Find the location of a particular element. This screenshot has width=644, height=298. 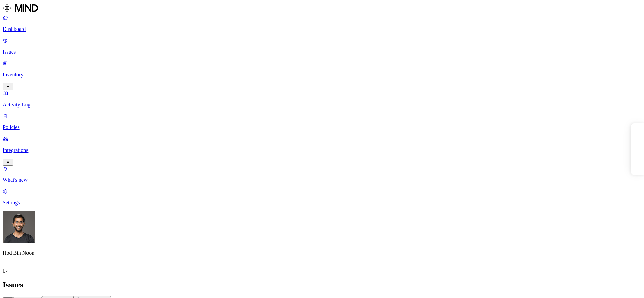

p: Dashboard is located at coordinates (322, 29).